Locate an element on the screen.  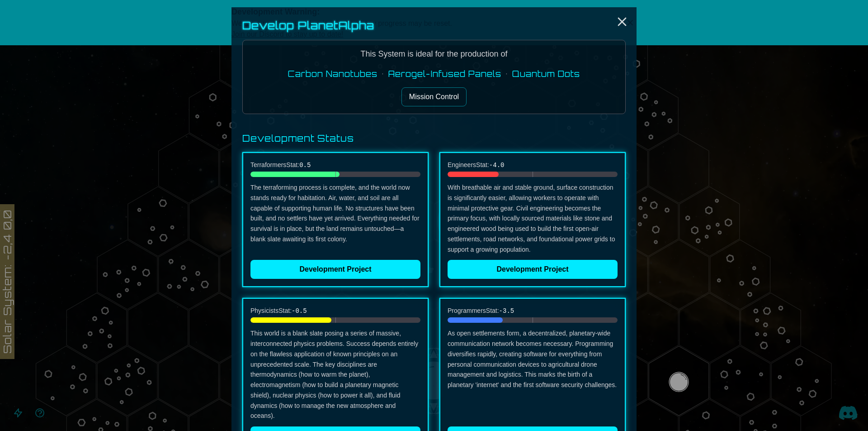
button: Mission Control is located at coordinates (434, 97).